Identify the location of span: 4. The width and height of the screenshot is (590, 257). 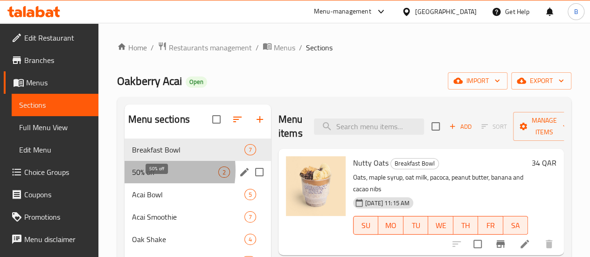
(250, 239).